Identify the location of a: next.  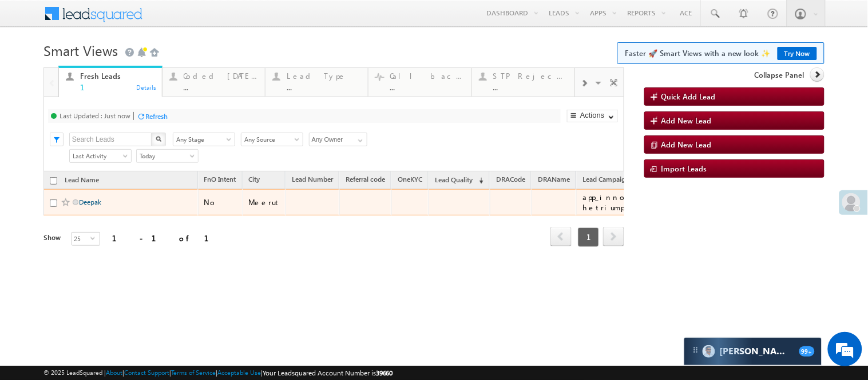
(614, 237).